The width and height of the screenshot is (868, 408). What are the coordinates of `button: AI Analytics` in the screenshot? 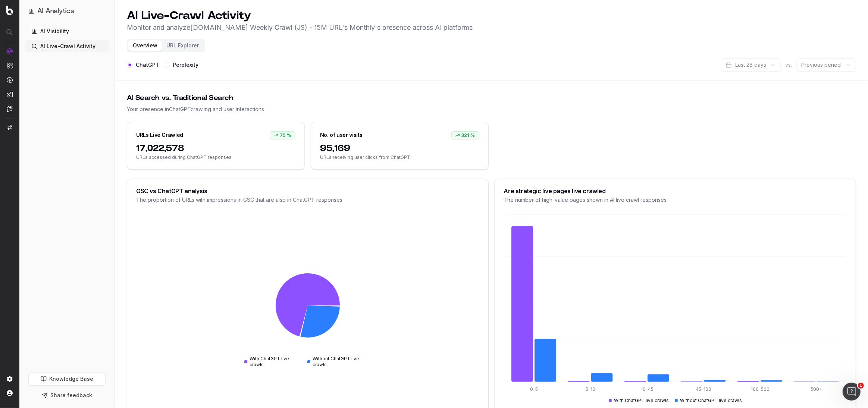 It's located at (67, 11).